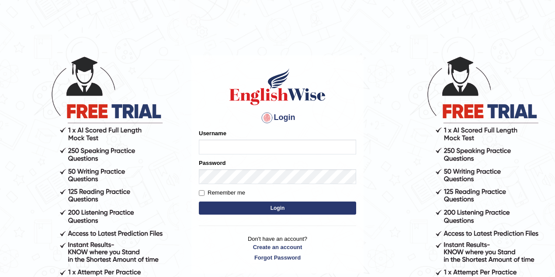 Image resolution: width=555 pixels, height=277 pixels. What do you see at coordinates (201, 193) in the screenshot?
I see `input: Remember me` at bounding box center [201, 193].